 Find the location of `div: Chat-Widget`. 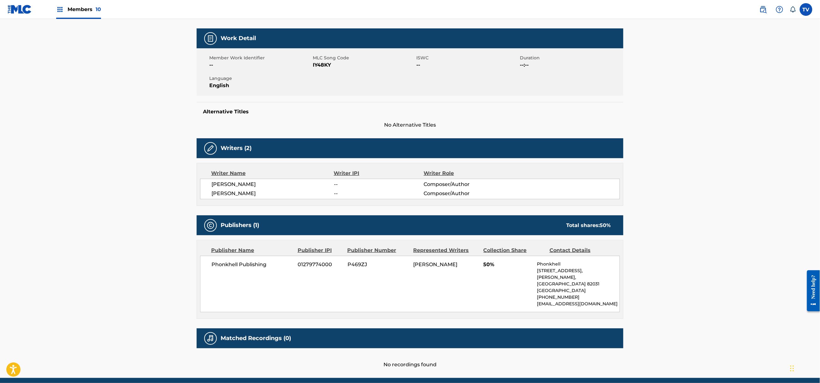

div: Chat-Widget is located at coordinates (804, 368).